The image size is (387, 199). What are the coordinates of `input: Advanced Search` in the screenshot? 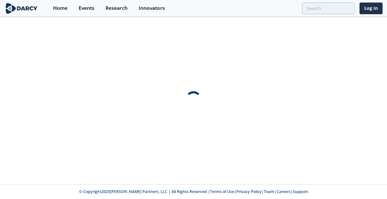 It's located at (329, 8).